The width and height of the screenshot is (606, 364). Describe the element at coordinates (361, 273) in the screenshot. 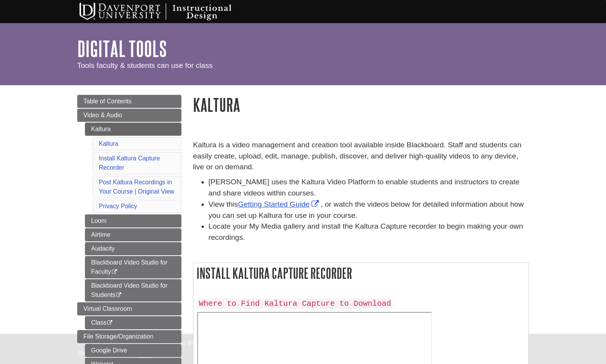

I see `h2: Install Kaltura Capture Recorder` at that location.